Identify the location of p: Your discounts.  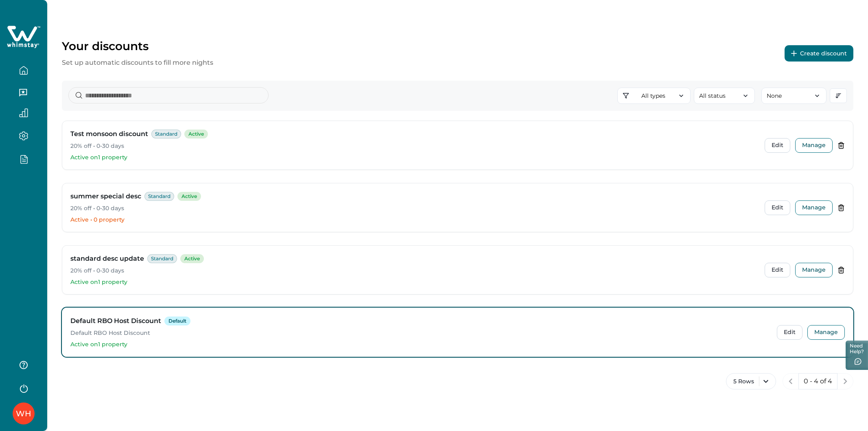
(137, 46).